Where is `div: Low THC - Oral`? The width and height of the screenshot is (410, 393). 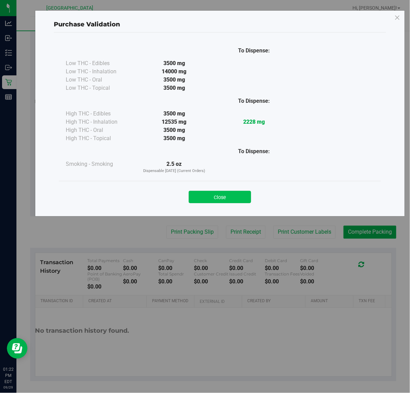
div: Low THC - Oral is located at coordinates (100, 80).